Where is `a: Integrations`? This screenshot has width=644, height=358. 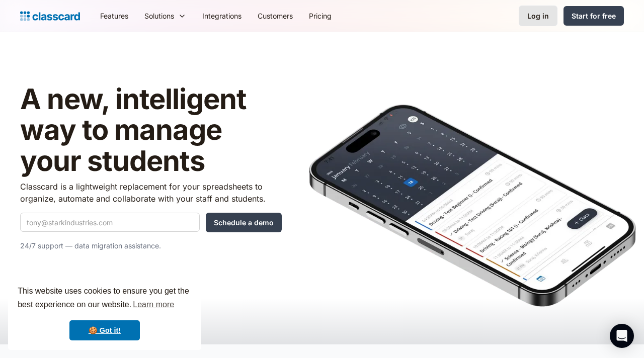 a: Integrations is located at coordinates (222, 15).